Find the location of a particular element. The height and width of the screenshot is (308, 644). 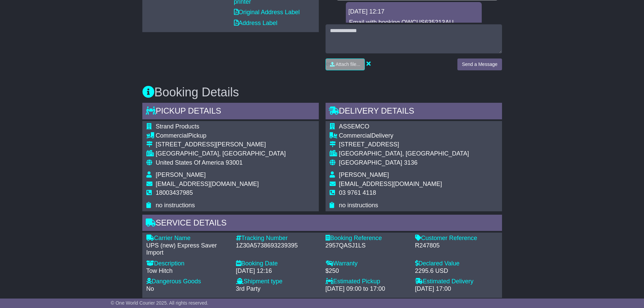

span: 03 9761 4118 is located at coordinates (357, 193).